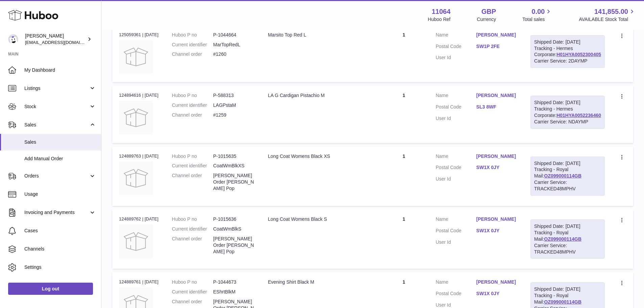 The image size is (644, 308). What do you see at coordinates (234, 229) in the screenshot?
I see `dd: CoatWmBlkS` at bounding box center [234, 229].